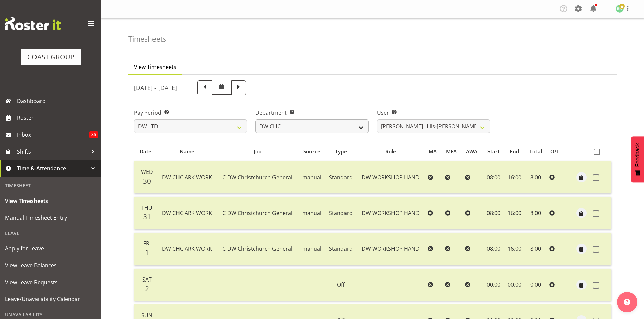  Describe the element at coordinates (472, 151) in the screenshot. I see `span: AWA` at that location.